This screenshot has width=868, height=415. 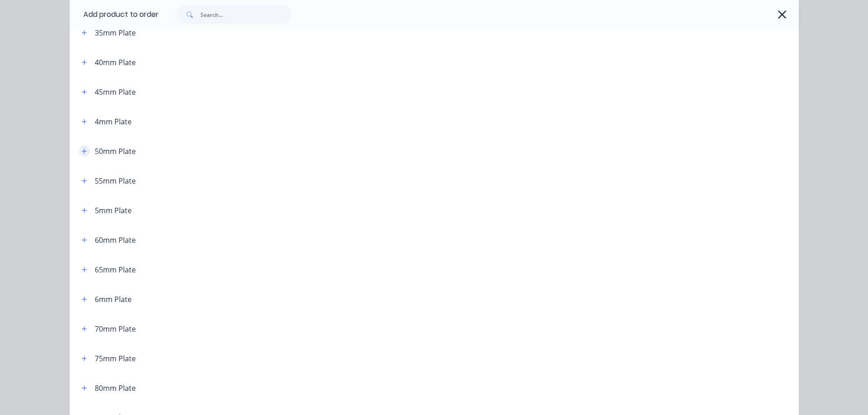 I want to click on div: 35mm Plate, so click(x=115, y=33).